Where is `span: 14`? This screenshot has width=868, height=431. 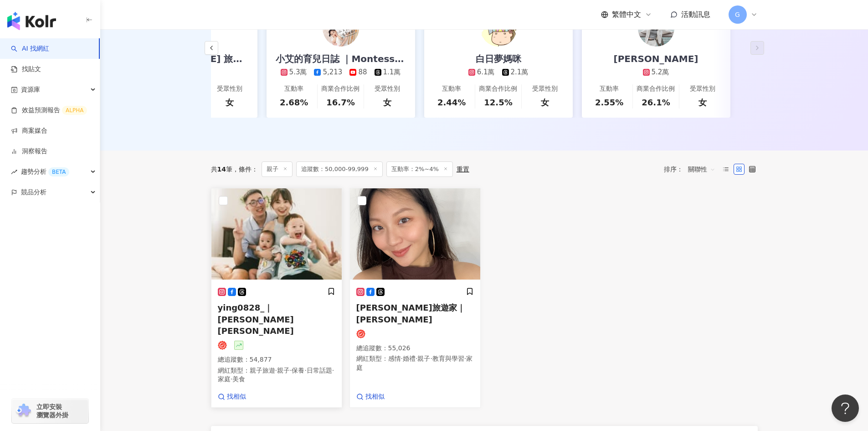
span: 14 is located at coordinates (221, 169).